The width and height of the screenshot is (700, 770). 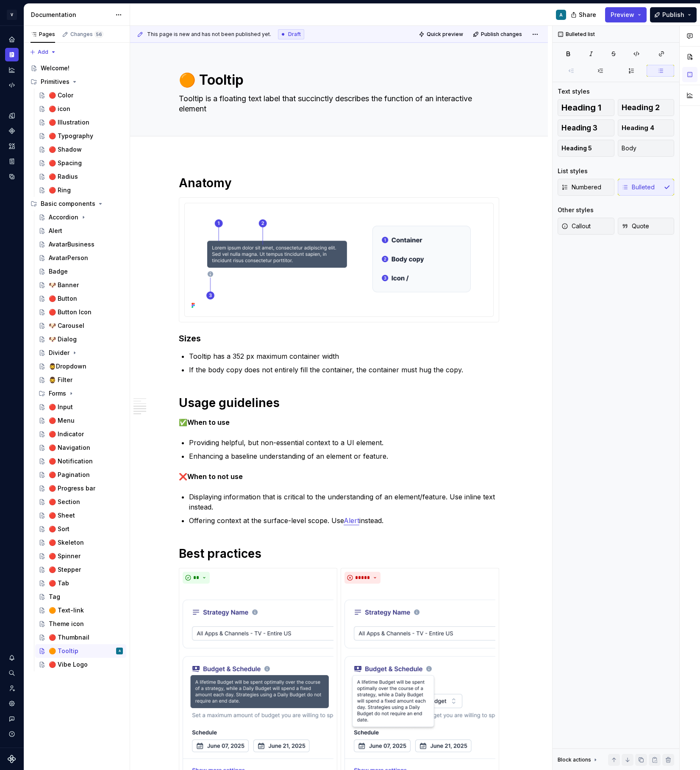 What do you see at coordinates (351, 520) in the screenshot?
I see `a: Alert` at bounding box center [351, 520].